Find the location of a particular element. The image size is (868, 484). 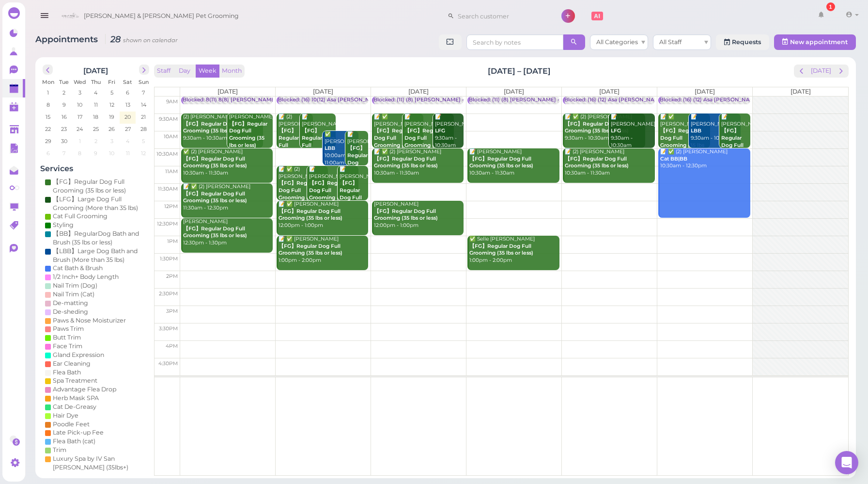

span: Sun is located at coordinates (144, 82).